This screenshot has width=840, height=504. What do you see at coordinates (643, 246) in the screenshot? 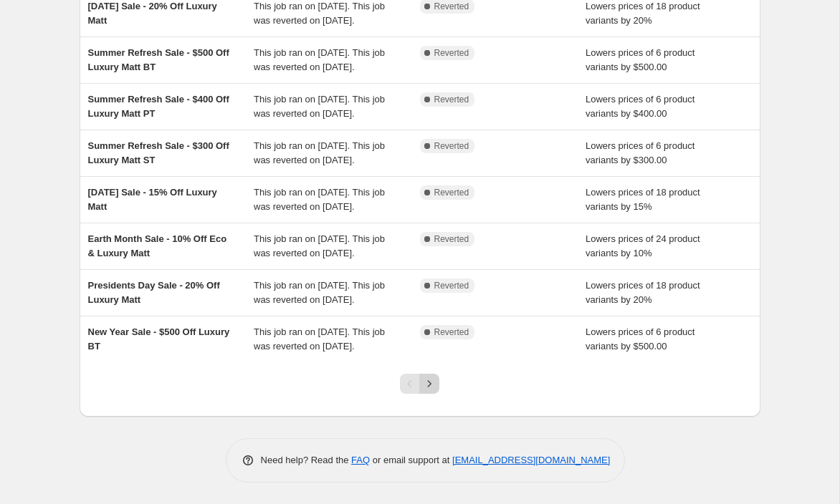
I see `span: Lowers prices of 24 product variants by 10%` at bounding box center [643, 246].